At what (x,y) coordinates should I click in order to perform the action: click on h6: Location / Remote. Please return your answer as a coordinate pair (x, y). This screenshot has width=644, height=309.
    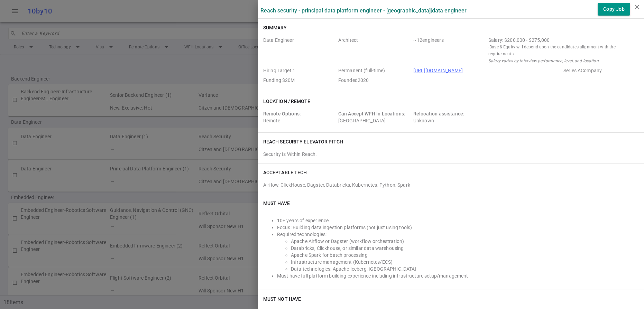
    Looking at the image, I should click on (287, 101).